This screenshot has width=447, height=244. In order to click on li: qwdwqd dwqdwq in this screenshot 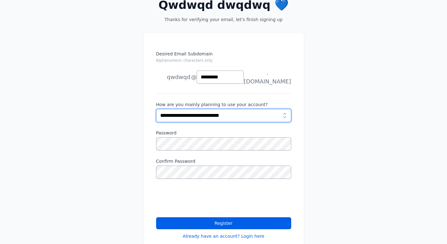, I will do `click(173, 83)`.